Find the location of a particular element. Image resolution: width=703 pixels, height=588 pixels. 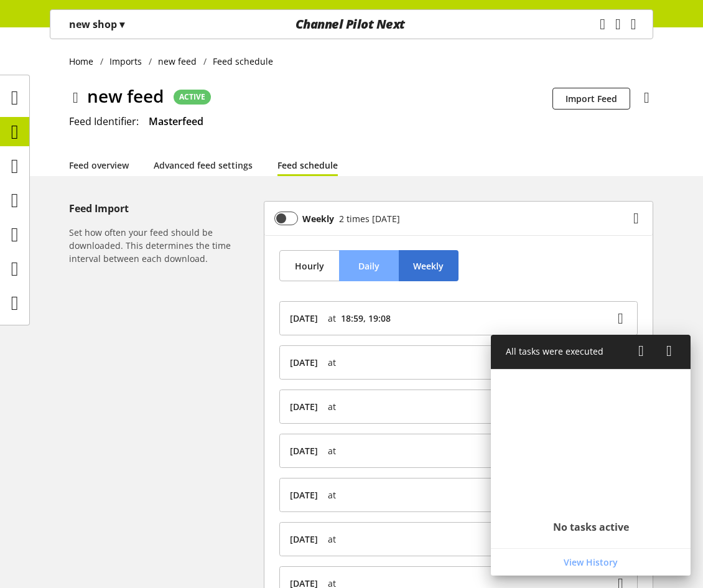

span: Masterfeed is located at coordinates (176, 122).